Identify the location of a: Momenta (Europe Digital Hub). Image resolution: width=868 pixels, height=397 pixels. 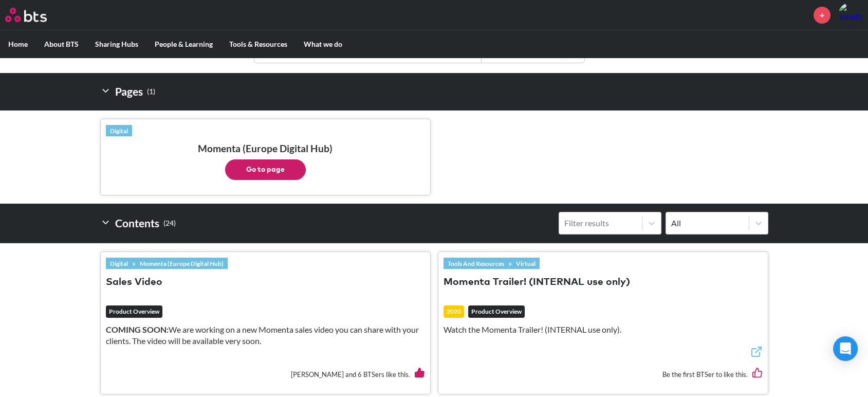
(181, 263).